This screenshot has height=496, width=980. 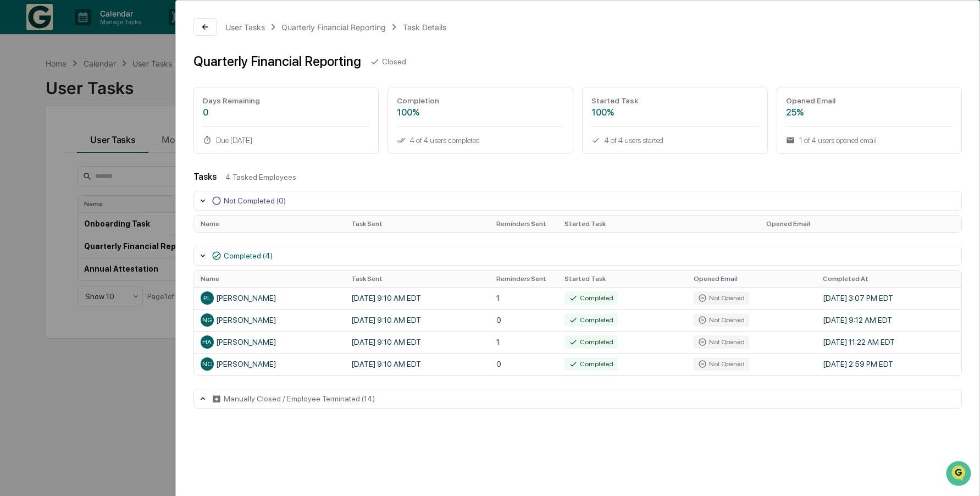 What do you see at coordinates (88, 99) in the screenshot?
I see `div: We're available if you need us!` at bounding box center [88, 99].